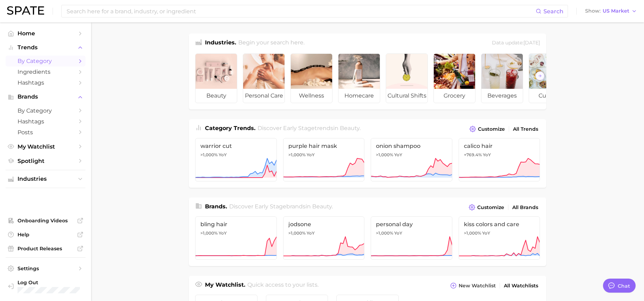  What do you see at coordinates (593, 11) in the screenshot?
I see `span: Show` at bounding box center [593, 11].